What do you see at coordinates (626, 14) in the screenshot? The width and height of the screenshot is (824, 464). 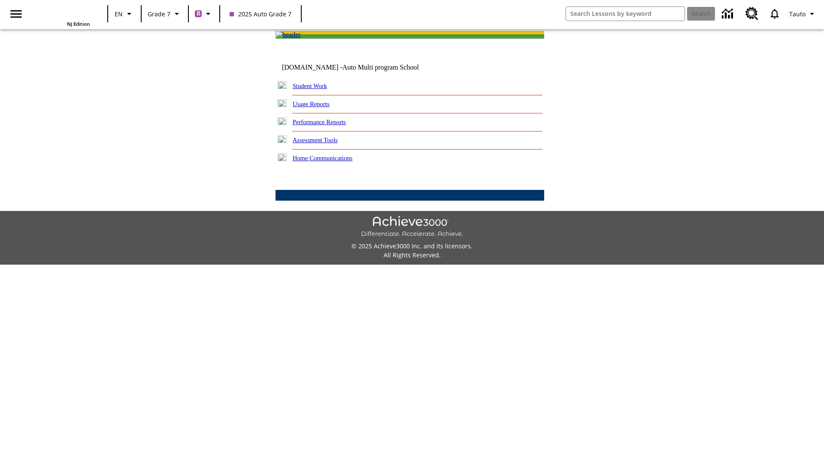 I see `input: search field` at bounding box center [626, 14].